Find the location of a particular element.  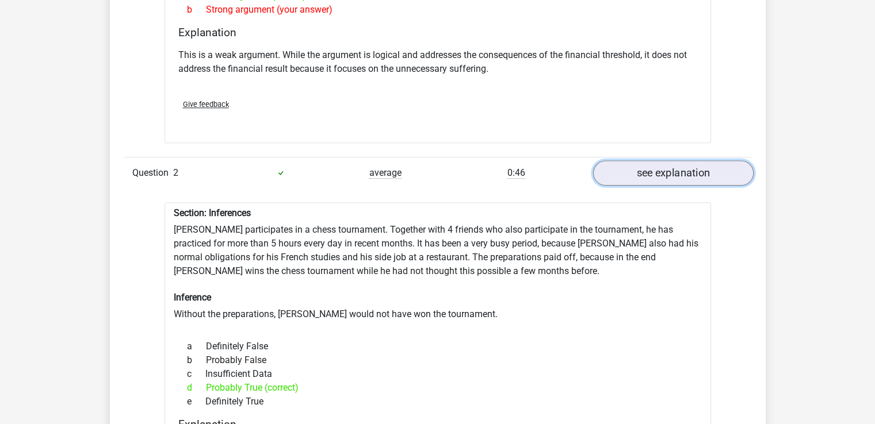

div: Strong argument (your answer) is located at coordinates (438, 10).